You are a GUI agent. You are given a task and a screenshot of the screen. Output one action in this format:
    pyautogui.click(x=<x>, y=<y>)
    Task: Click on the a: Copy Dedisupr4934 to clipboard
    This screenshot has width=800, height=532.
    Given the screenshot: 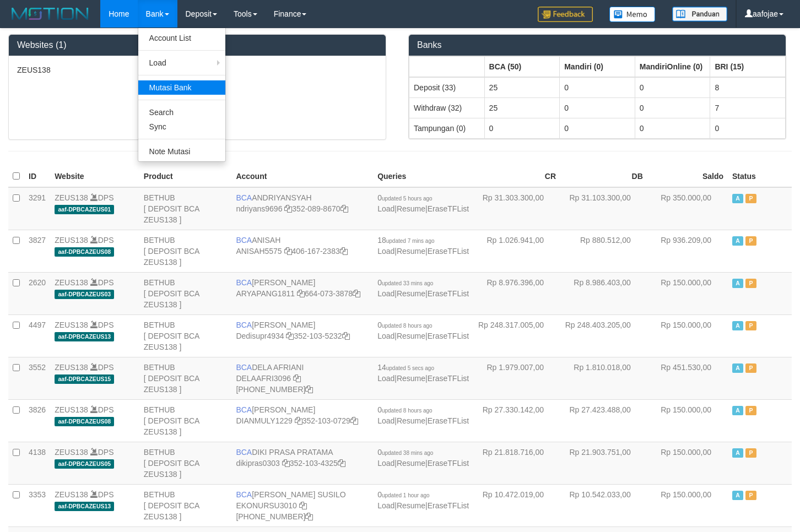 What is the action you would take?
    pyautogui.click(x=290, y=336)
    